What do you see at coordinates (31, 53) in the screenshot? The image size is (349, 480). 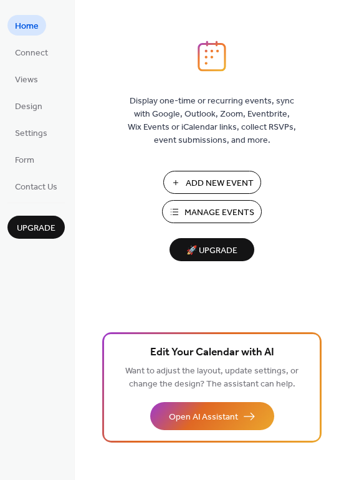 I see `span: Connect` at bounding box center [31, 53].